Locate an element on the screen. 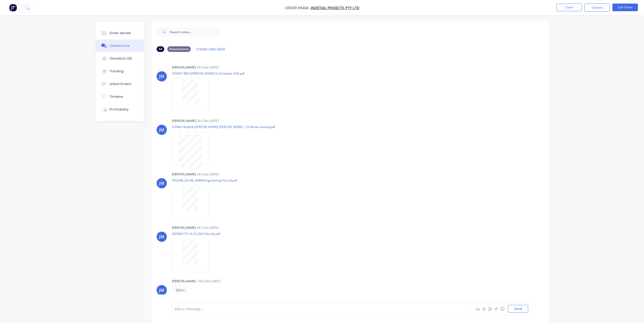 This screenshot has width=644, height=323. button: Edit Order is located at coordinates (625, 7).